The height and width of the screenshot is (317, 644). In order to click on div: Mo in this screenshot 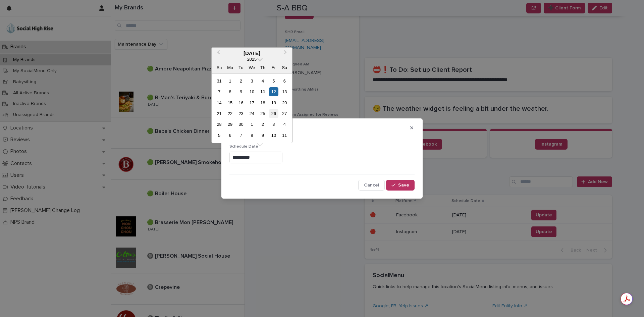, I will do `click(230, 67)`.